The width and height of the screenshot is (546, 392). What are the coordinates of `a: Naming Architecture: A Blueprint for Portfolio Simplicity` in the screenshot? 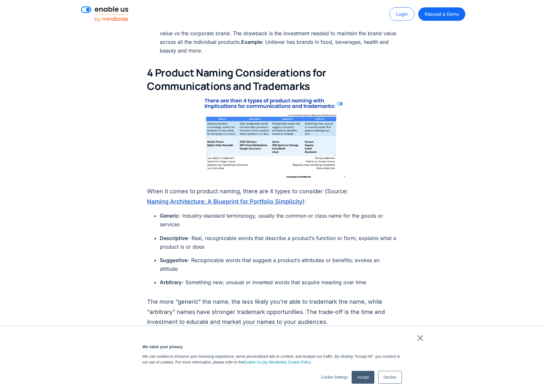 It's located at (224, 201).